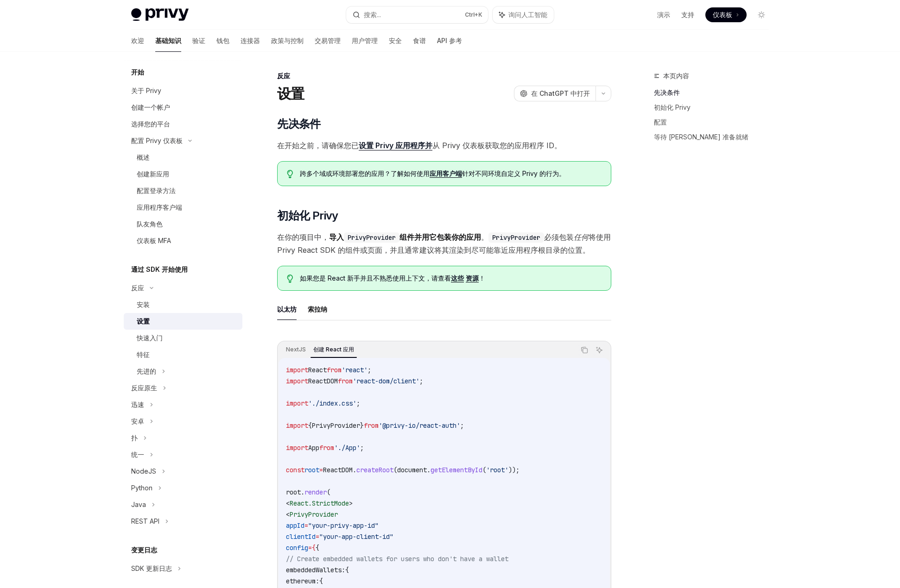  Describe the element at coordinates (183, 355) in the screenshot. I see `a: 特征` at that location.